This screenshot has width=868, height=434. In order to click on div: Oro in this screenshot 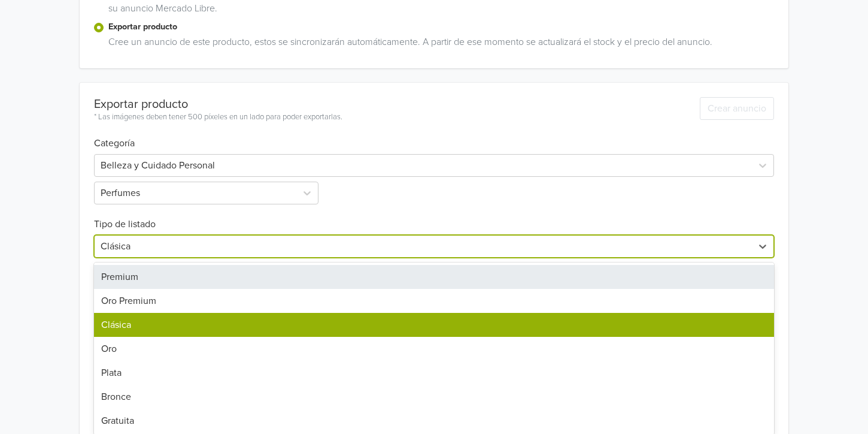, I will do `click(434, 349)`.